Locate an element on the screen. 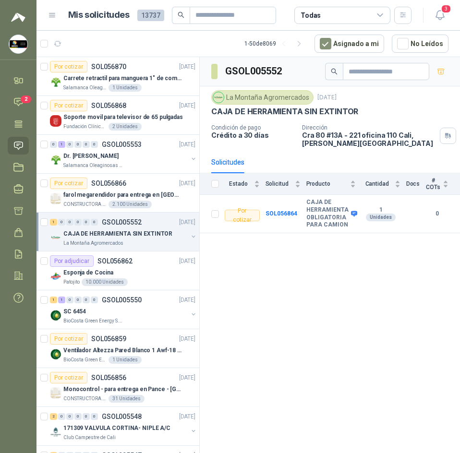 The image size is (460, 453). p: Esponja de Cocina is located at coordinates (88, 272).